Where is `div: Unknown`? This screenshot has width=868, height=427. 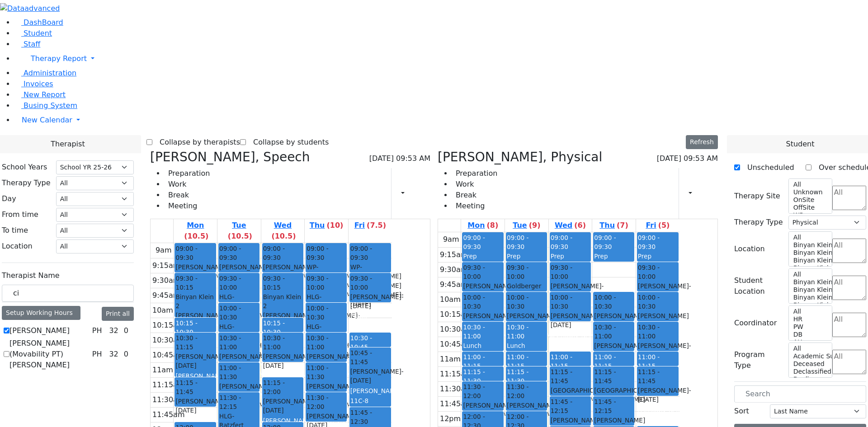 div: Unknown is located at coordinates (371, 335).